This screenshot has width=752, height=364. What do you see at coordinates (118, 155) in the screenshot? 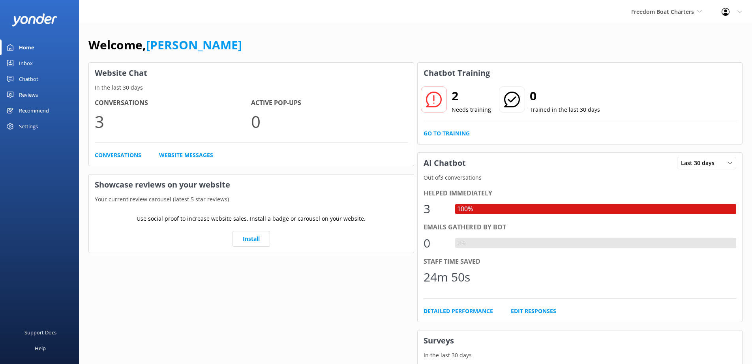
I see `a: Conversations` at bounding box center [118, 155].